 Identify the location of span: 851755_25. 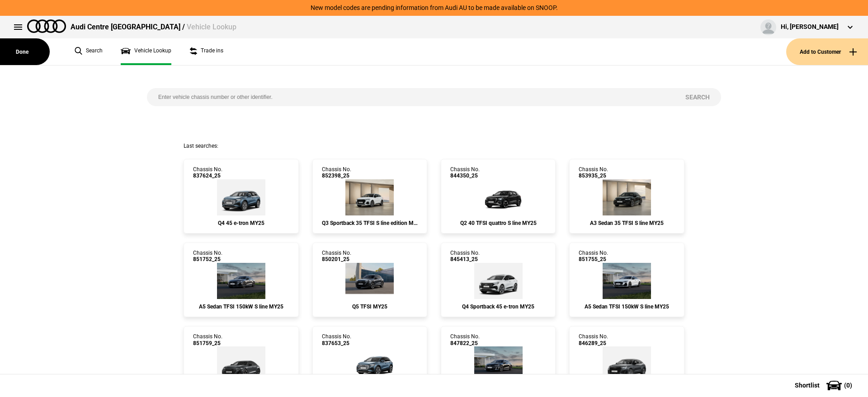
(593, 259).